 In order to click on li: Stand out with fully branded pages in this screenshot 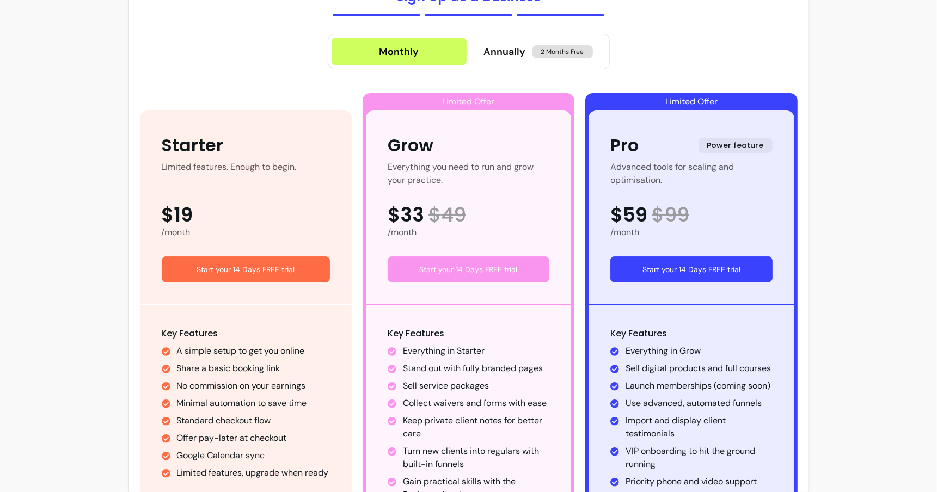, I will do `click(476, 369)`.